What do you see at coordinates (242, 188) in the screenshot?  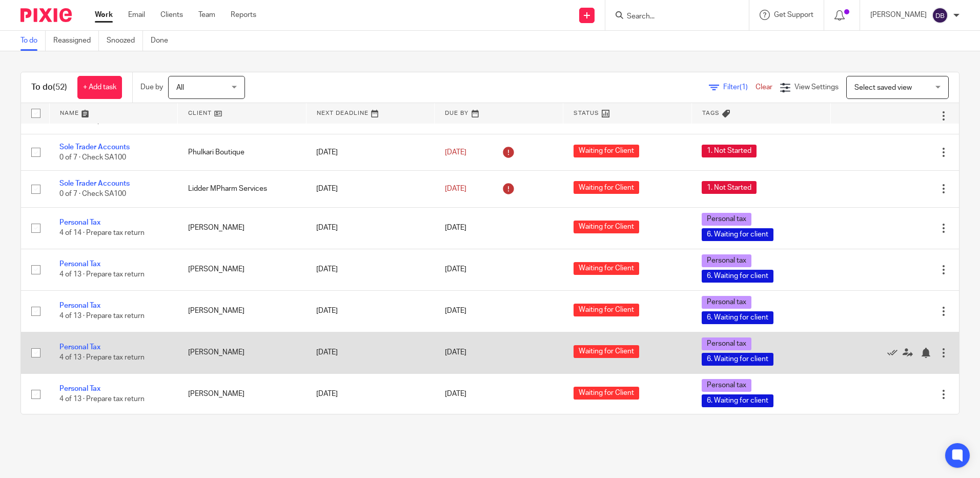 I see `td: Lidder MPharm Services` at bounding box center [242, 188].